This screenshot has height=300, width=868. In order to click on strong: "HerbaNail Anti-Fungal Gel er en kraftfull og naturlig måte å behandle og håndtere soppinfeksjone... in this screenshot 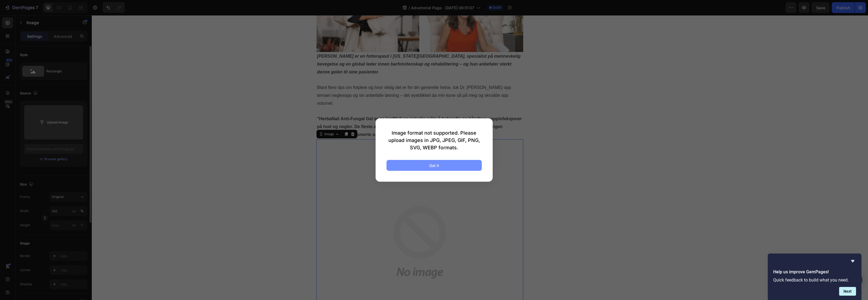, I will do `click(328, 111)`.